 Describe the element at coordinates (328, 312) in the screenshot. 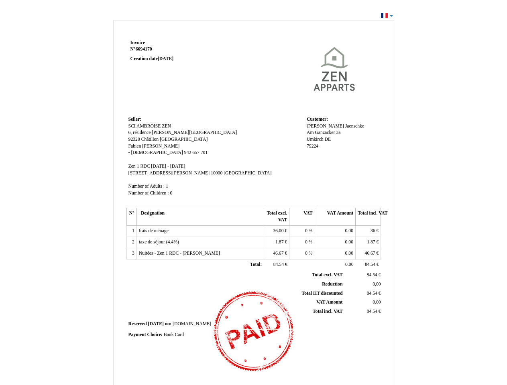

I see `span: Total incl. VAT` at that location.